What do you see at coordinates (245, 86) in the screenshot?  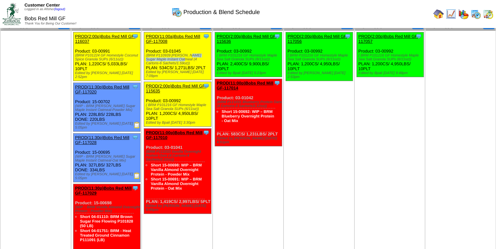 I see `a: PROD(11:00p)Bobs Red Mill GF-117014` at bounding box center [245, 86].